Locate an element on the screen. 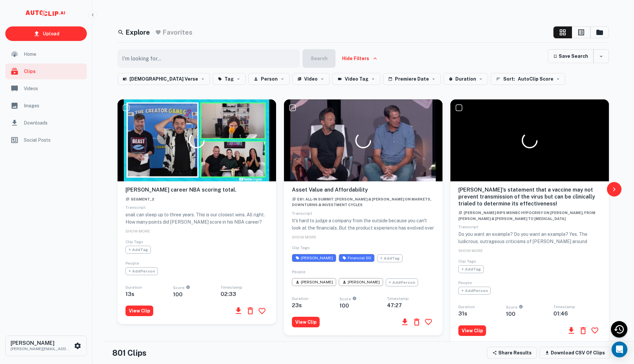  button: Sort: AutoClip Score is located at coordinates (528, 79).